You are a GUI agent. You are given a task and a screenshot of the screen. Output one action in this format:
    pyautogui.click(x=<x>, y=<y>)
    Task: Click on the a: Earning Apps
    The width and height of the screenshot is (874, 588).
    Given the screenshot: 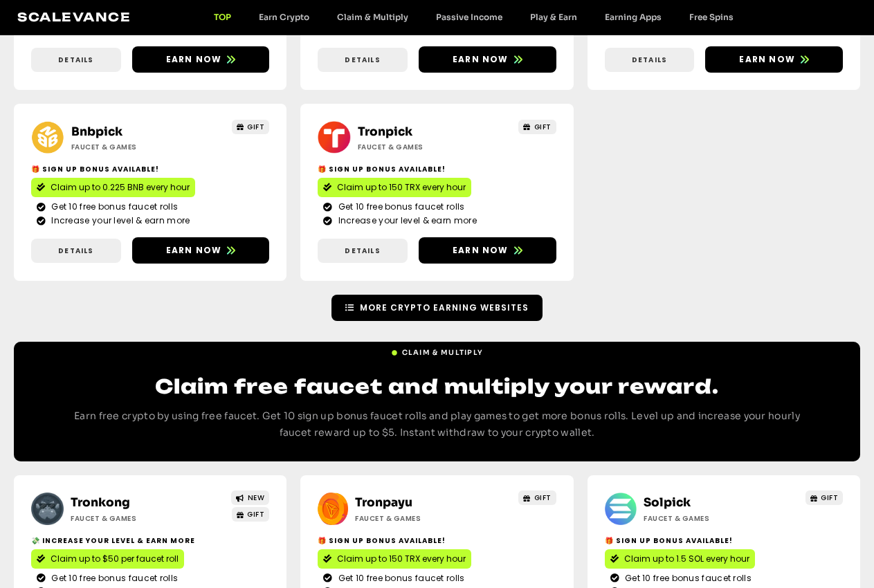 What is the action you would take?
    pyautogui.click(x=633, y=17)
    